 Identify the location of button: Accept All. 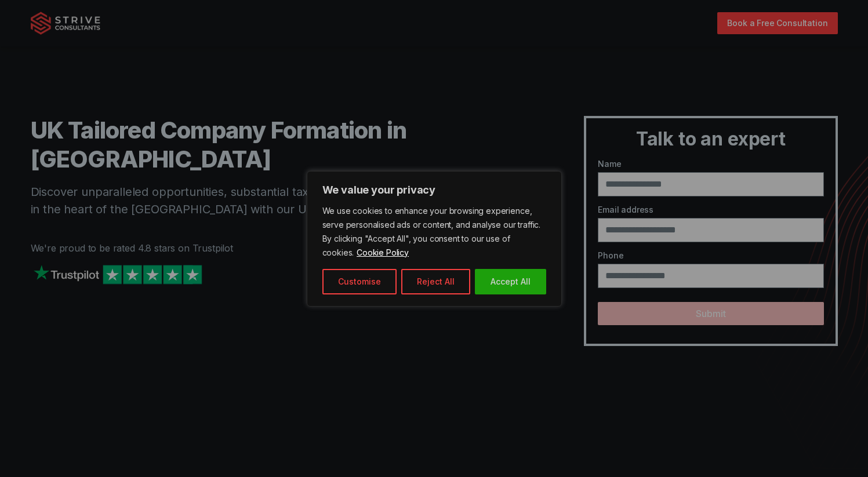
(510, 282).